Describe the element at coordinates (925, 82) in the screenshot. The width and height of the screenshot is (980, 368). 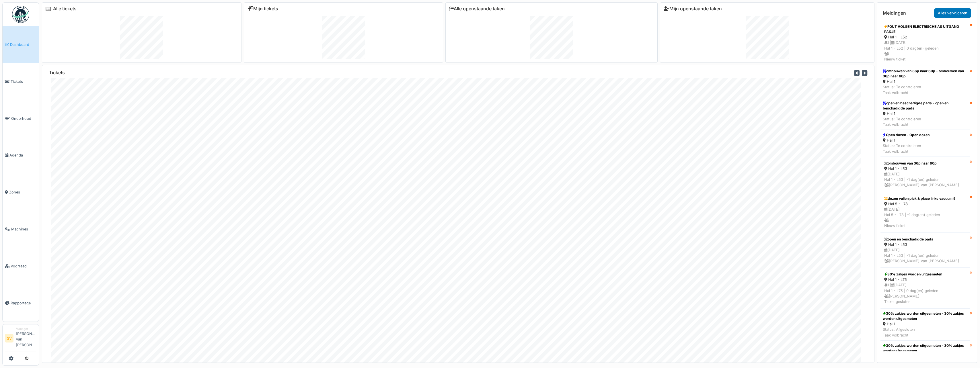
I see `a: ombouwen van 36p naar 60p - ombouwen van 36p naar 60p Hal 1 Status: Te controlerenTaak volbracht` at that location.